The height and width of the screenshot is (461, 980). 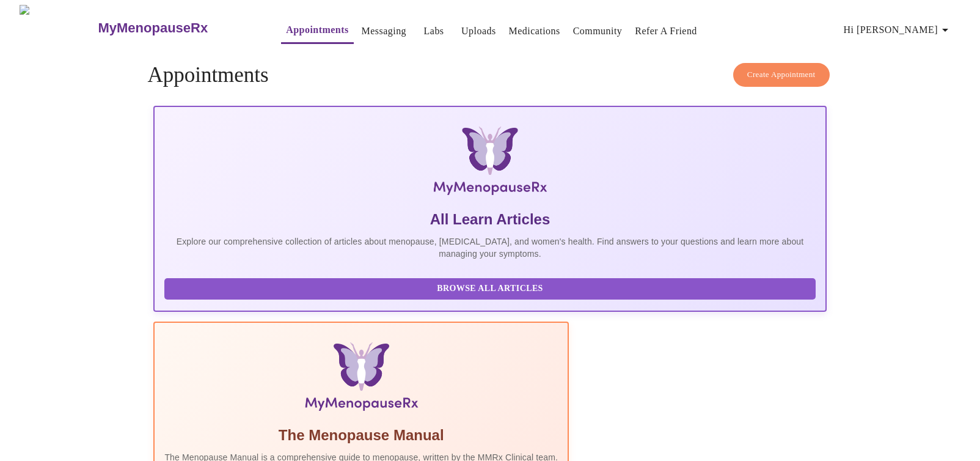 What do you see at coordinates (384, 31) in the screenshot?
I see `a: Messaging` at bounding box center [384, 31].